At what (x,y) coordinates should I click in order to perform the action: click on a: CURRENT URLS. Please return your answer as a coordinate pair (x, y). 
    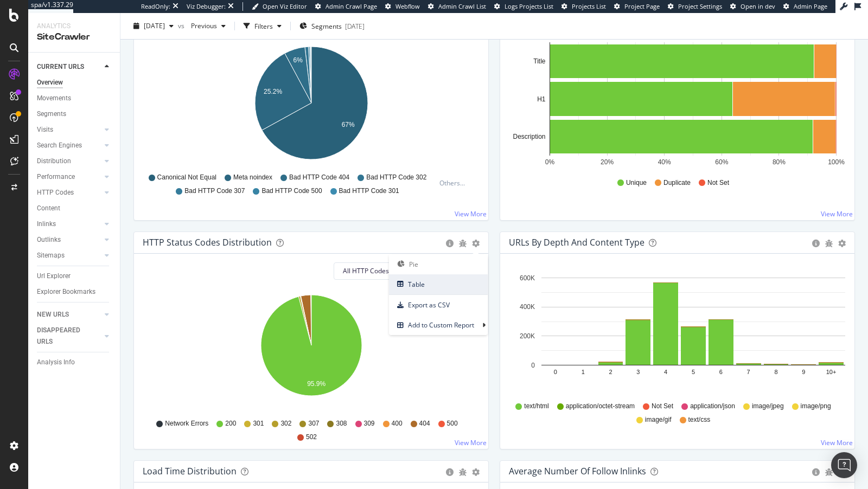
    Looking at the image, I should click on (69, 67).